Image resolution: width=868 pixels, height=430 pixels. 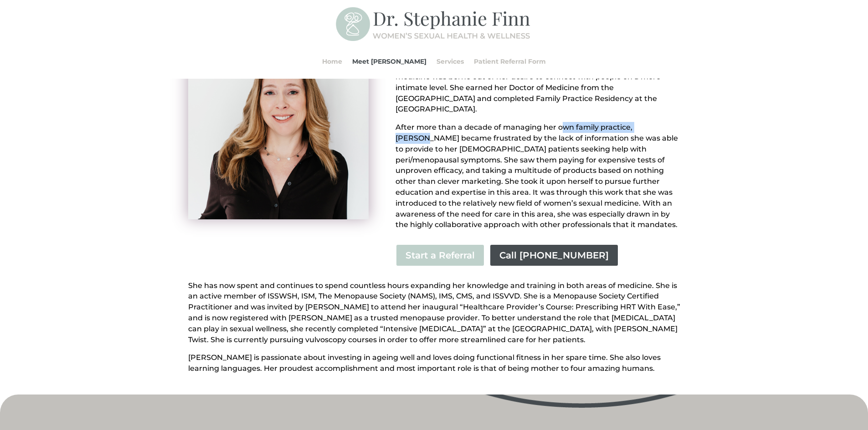 What do you see at coordinates (440, 256) in the screenshot?
I see `a: Start a Referral` at bounding box center [440, 256].